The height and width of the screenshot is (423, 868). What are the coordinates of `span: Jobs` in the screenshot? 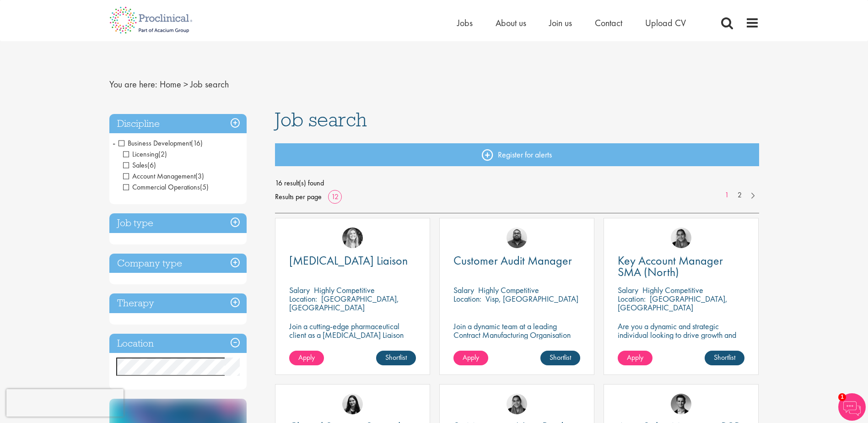 It's located at (465, 23).